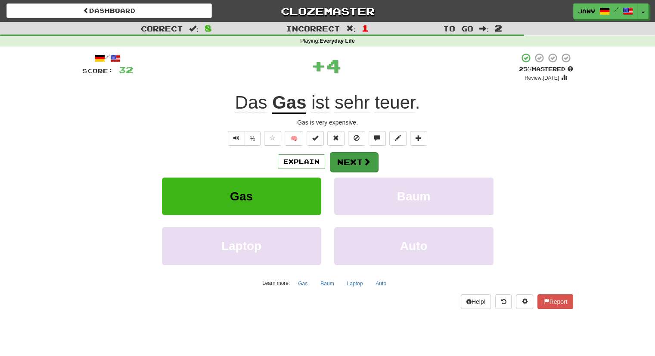 This screenshot has height=356, width=655. I want to click on a: JanV /, so click(605, 11).